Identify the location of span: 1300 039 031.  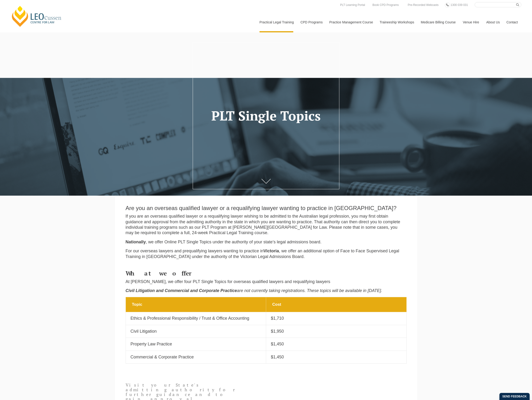
(459, 5).